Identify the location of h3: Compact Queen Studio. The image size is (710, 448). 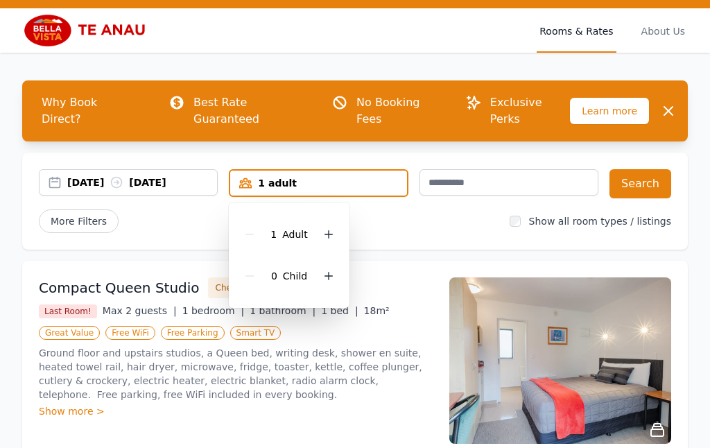
(119, 288).